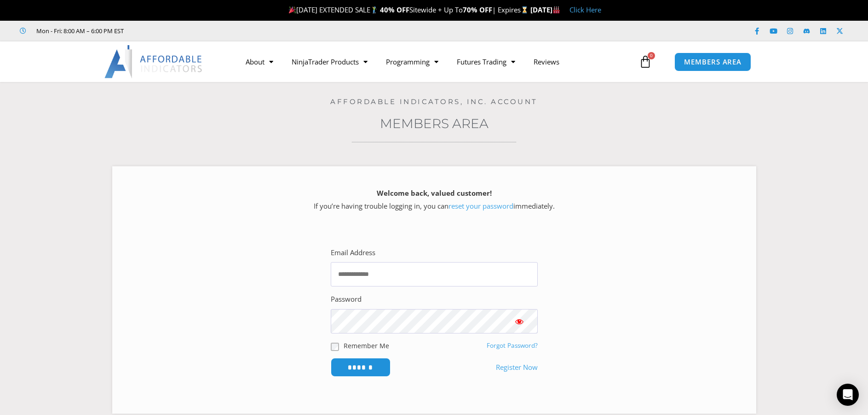 This screenshot has height=415, width=868. Describe the element at coordinates (512, 346) in the screenshot. I see `a: Forgot Password?` at that location.